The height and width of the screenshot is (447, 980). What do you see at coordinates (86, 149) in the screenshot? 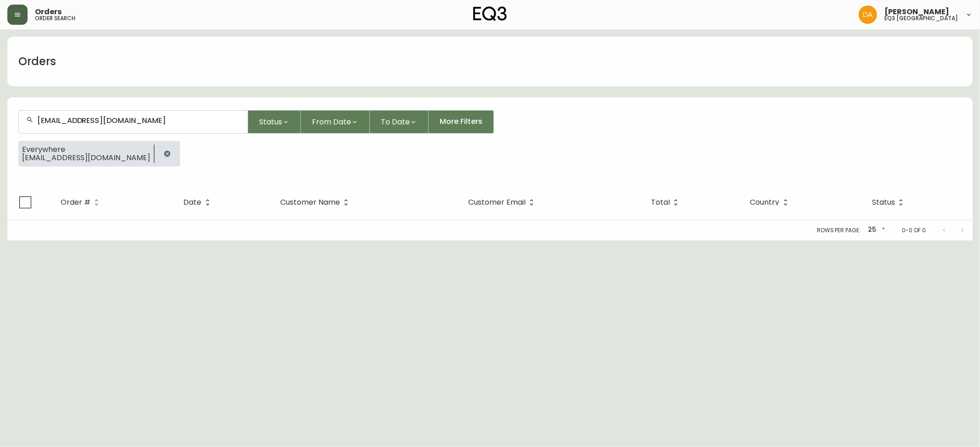
I see `span: Everywhere` at bounding box center [86, 149].